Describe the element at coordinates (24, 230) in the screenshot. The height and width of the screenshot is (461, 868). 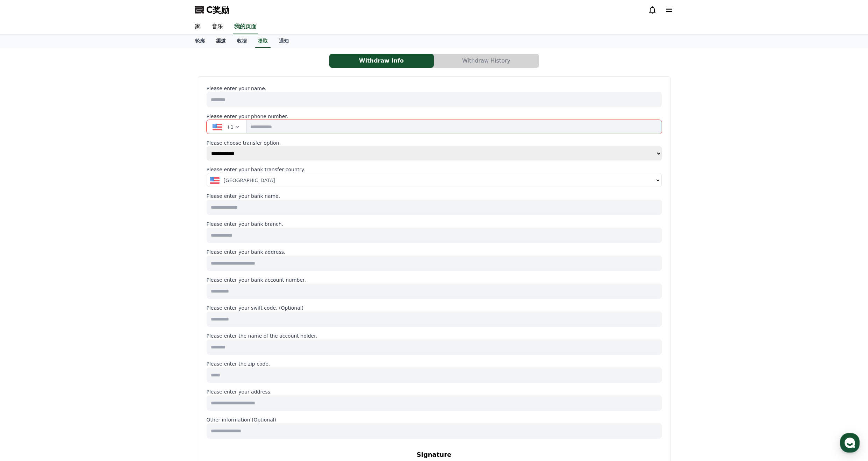
I see `a: Home` at that location.